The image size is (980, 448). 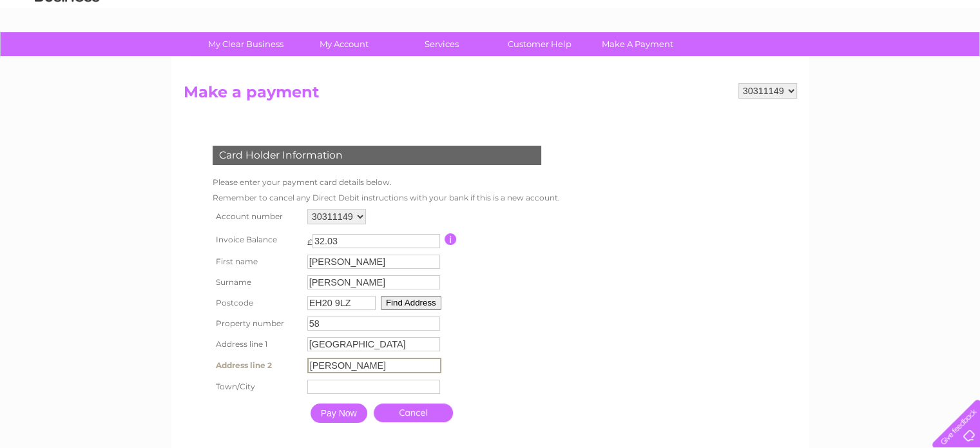 I want to click on h2: Make a payment, so click(x=490, y=96).